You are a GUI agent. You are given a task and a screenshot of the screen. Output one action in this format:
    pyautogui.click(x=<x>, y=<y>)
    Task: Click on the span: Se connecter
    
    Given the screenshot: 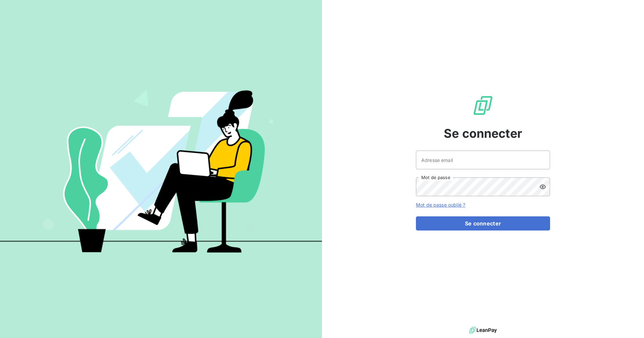 What is the action you would take?
    pyautogui.click(x=483, y=133)
    